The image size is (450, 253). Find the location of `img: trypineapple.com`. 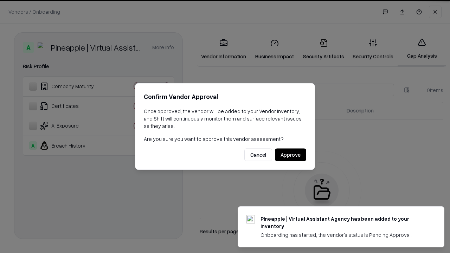

img: trypineapple.com is located at coordinates (251, 219).